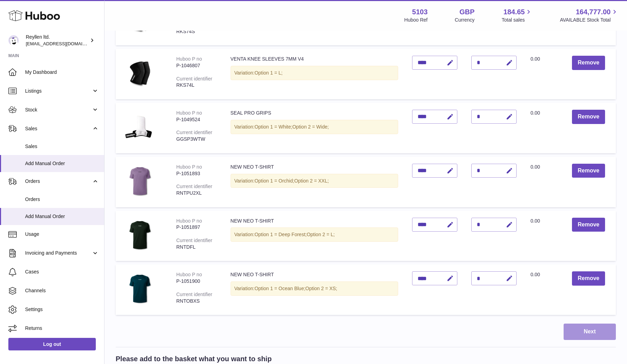 This screenshot has width=627, height=364. I want to click on span: Option 1 = L;, so click(269, 73).